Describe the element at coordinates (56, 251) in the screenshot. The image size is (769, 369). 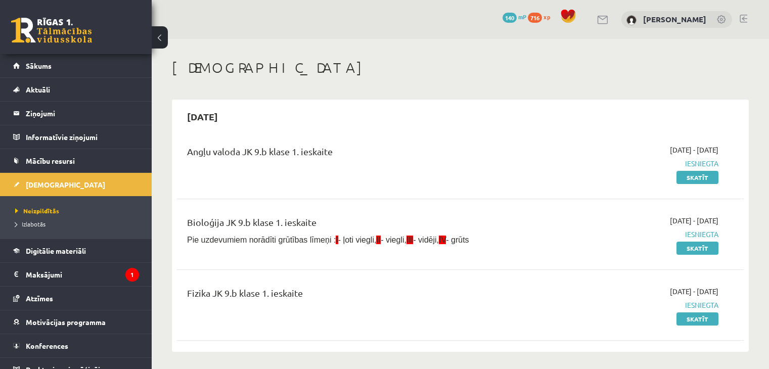
I see `span: Digitālie materiāli` at that location.